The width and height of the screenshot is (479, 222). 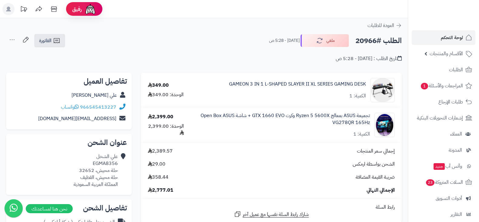 What do you see at coordinates (444, 38) in the screenshot?
I see `a: لوحة التحكم` at bounding box center [444, 38].